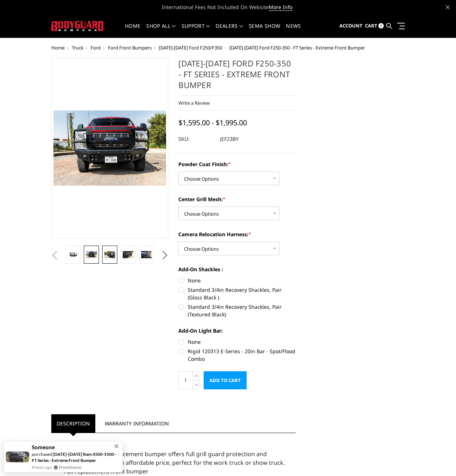 The height and width of the screenshot is (476, 456). What do you see at coordinates (96, 48) in the screenshot?
I see `span: Ford` at bounding box center [96, 48].